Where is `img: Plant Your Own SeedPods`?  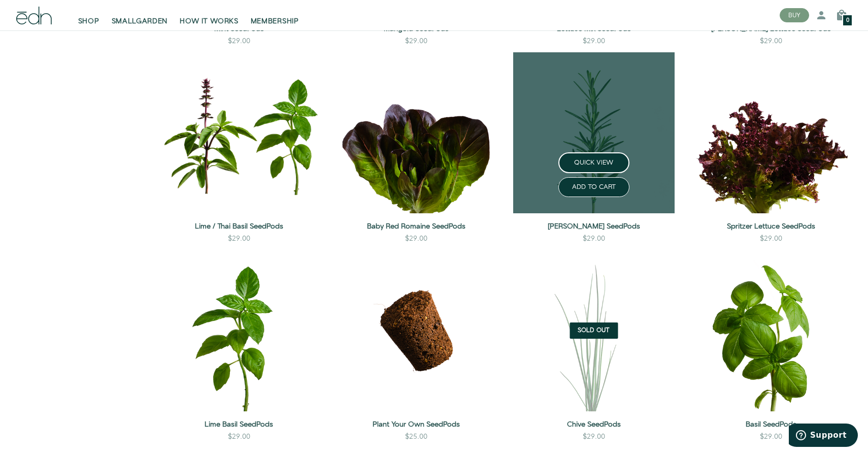 img: Plant Your Own SeedPods is located at coordinates (417, 331).